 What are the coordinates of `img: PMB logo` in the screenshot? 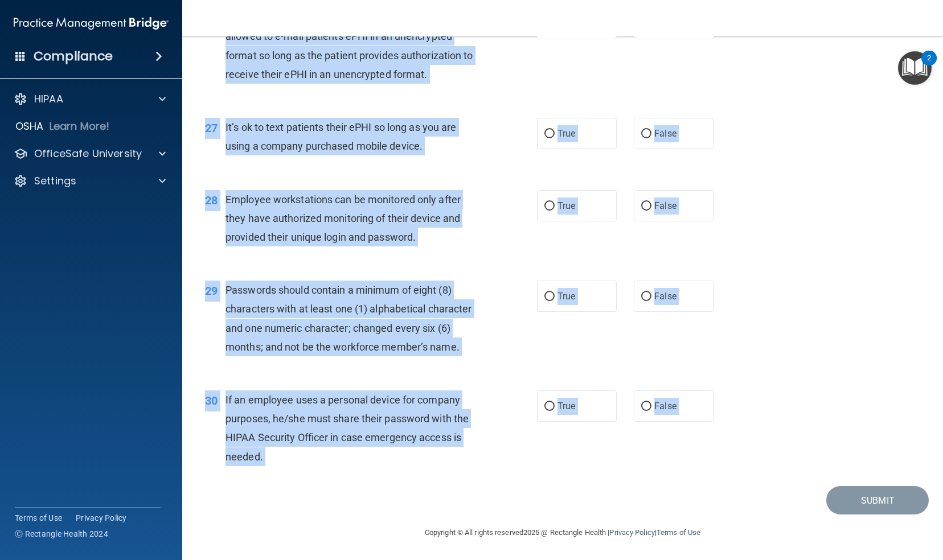 It's located at (91, 24).